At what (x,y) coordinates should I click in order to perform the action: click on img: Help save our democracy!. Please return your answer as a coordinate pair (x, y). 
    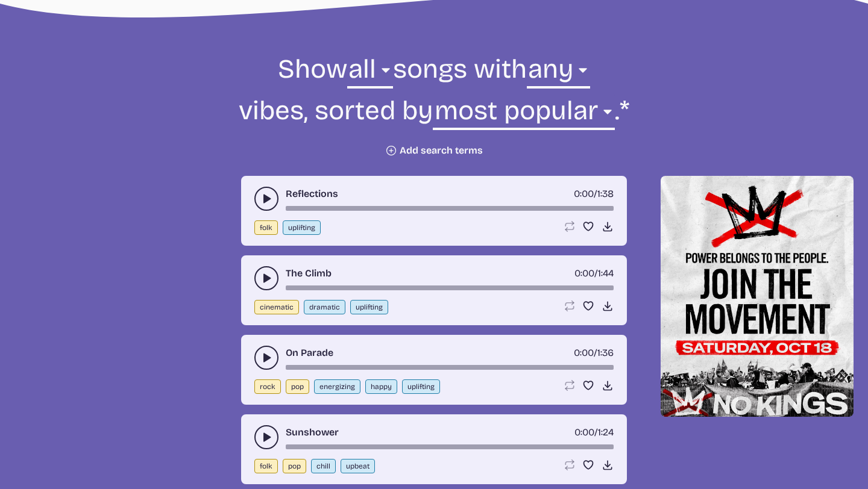
    Looking at the image, I should click on (757, 297).